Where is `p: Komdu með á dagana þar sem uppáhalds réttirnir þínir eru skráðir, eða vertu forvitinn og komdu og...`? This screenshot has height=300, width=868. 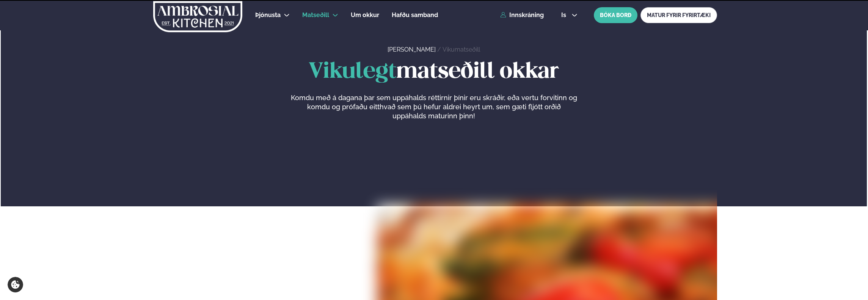 p: Komdu með á dagana þar sem uppáhalds réttirnir þínir eru skráðir, eða vertu forvitinn og komdu og... is located at coordinates (434, 107).